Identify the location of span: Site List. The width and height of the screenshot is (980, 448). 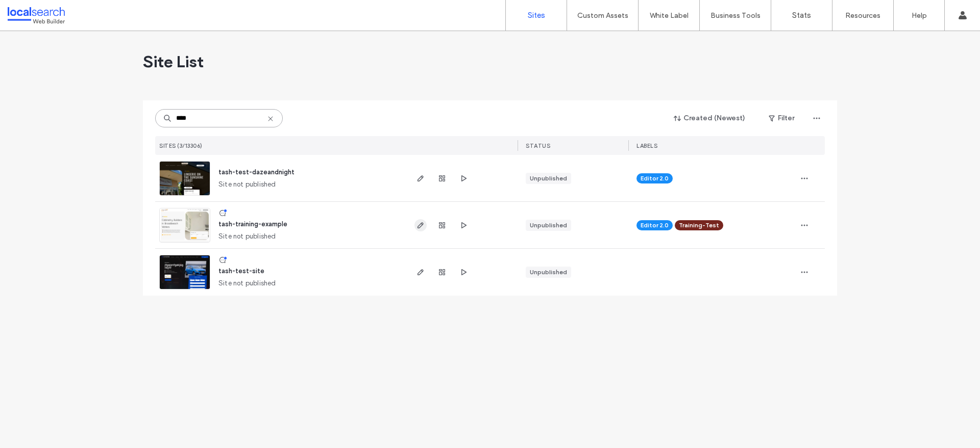
(173, 61).